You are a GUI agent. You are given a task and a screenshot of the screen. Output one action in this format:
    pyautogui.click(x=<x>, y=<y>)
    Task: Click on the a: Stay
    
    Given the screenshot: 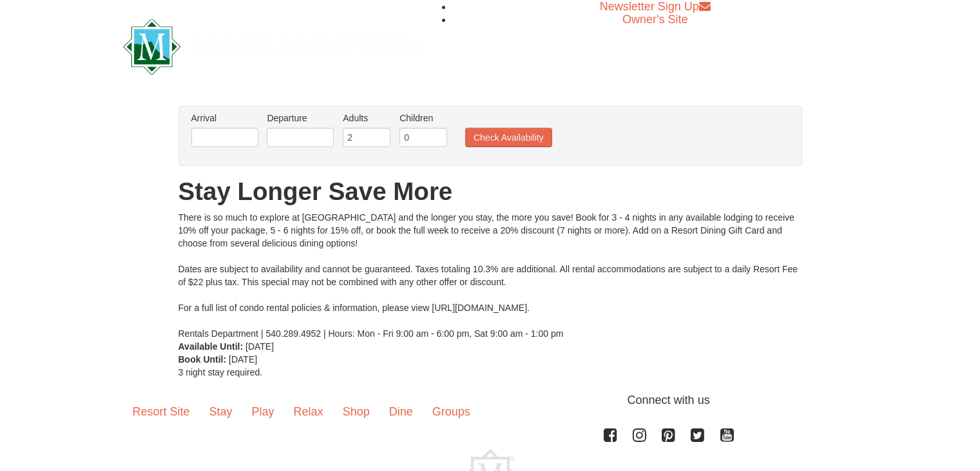 What is the action you would take?
    pyautogui.click(x=221, y=412)
    